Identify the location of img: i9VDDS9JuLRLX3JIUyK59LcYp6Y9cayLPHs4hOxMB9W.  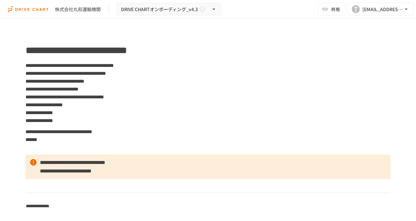
(29, 9).